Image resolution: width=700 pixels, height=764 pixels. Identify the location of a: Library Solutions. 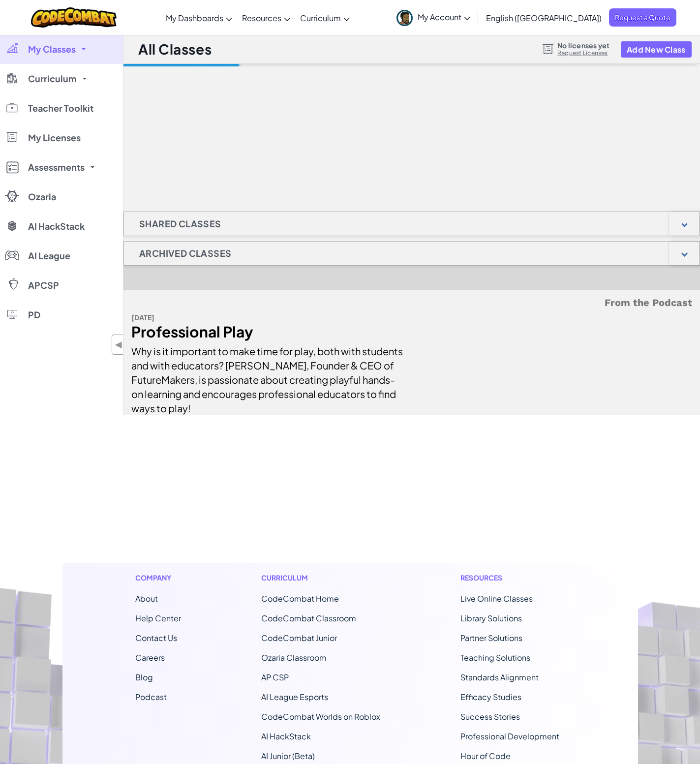
(491, 618).